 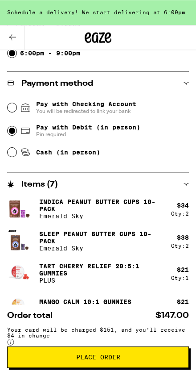 What do you see at coordinates (96, 333) in the screenshot?
I see `span: Your card will be charged $151, and you’ll receive $4 in change` at bounding box center [96, 333].